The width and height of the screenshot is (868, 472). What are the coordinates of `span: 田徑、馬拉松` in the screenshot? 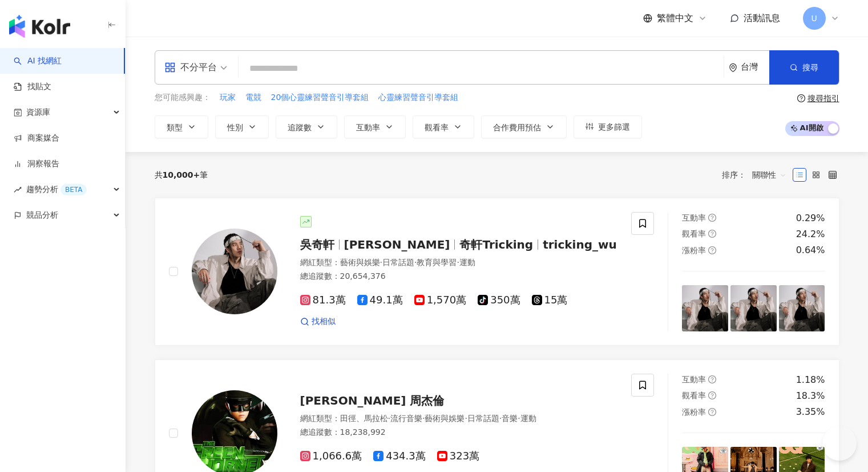 It's located at (364, 418).